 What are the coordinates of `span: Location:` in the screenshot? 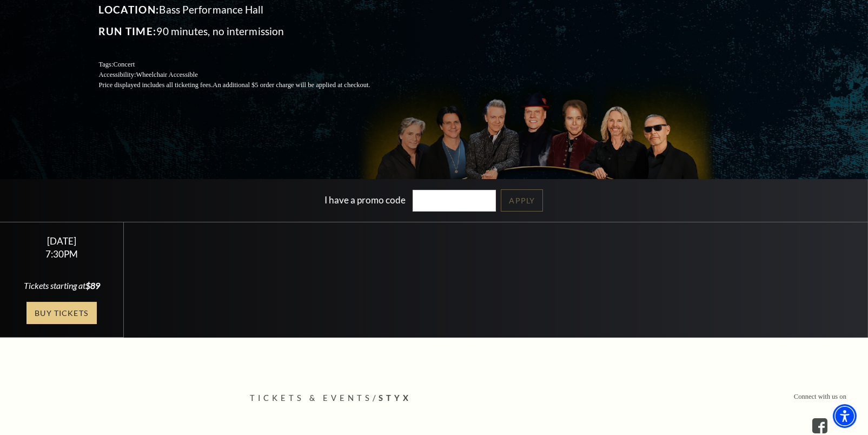 It's located at (129, 9).